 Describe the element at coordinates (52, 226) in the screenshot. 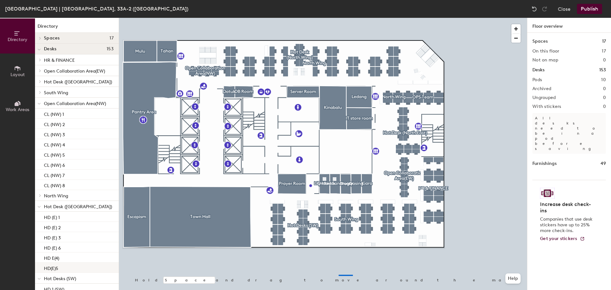

I see `p: HD (E) 2` at that location.